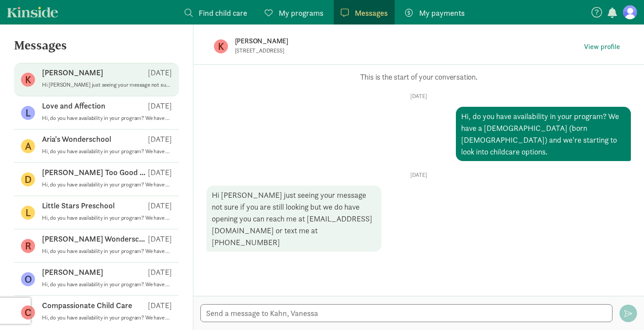 This screenshot has width=644, height=330. Describe the element at coordinates (602, 46) in the screenshot. I see `a: View profile` at that location.